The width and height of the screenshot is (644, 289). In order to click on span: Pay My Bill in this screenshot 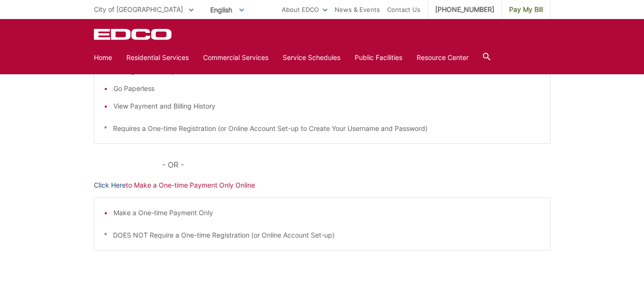, I will do `click(526, 9)`.